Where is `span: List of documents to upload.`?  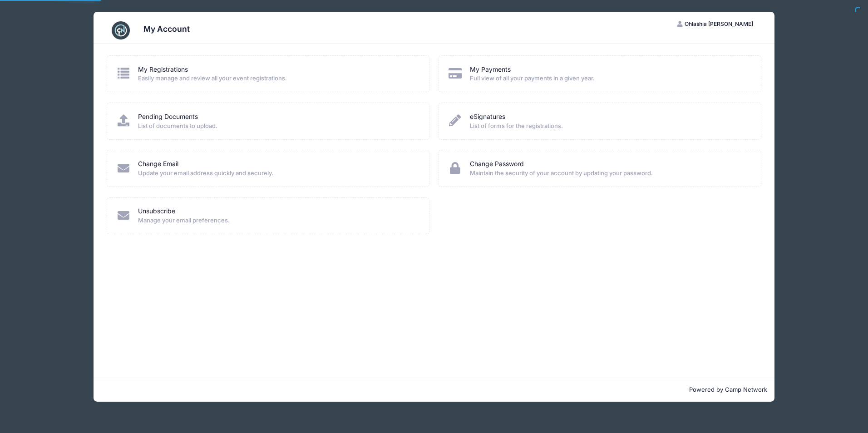
span: List of documents to upload. is located at coordinates (278, 126).